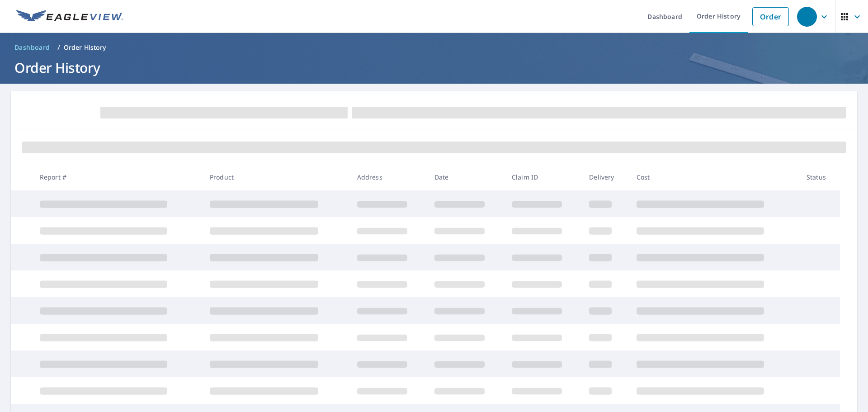 The height and width of the screenshot is (412, 868). I want to click on th: Delivery, so click(605, 177).